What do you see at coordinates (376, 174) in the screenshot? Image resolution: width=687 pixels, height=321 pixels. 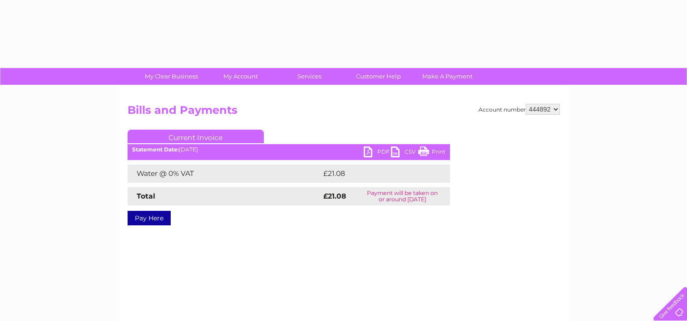 I see `td: £21.08` at bounding box center [376, 174].